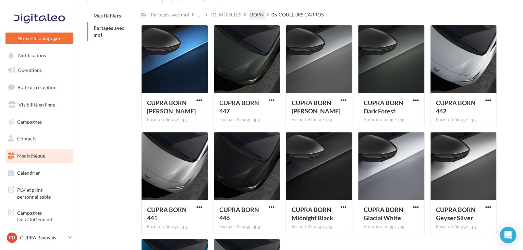 The width and height of the screenshot is (523, 250). Describe the element at coordinates (37, 104) in the screenshot. I see `span: Visibilité en ligne` at that location.